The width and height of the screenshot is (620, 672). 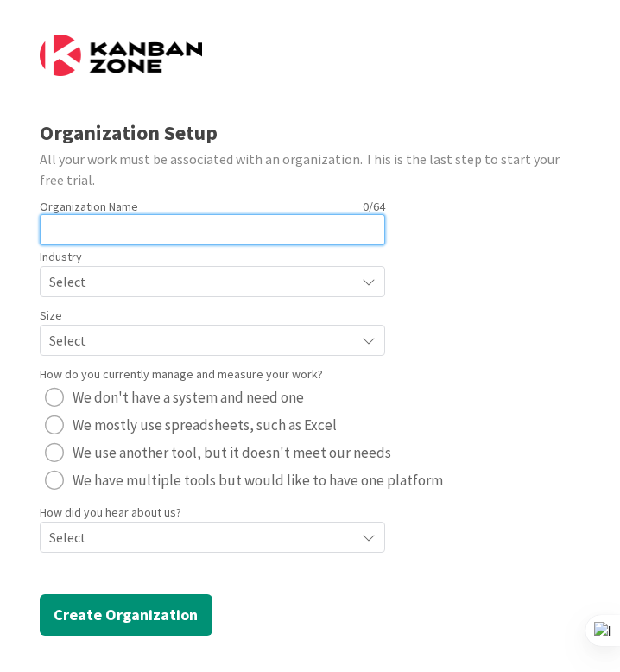 What do you see at coordinates (244, 480) in the screenshot?
I see `button: We have multiple tools but would like to have one platform` at bounding box center [244, 480].